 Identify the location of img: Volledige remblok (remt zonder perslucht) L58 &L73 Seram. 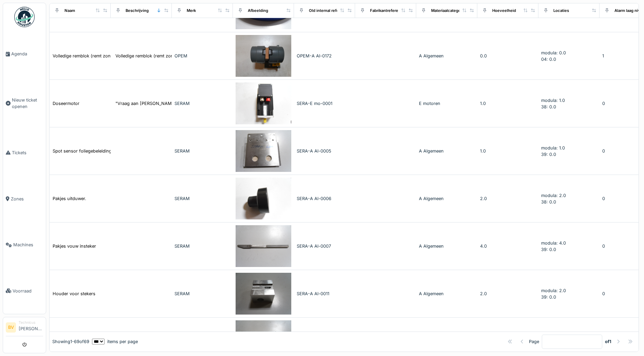
(264, 56).